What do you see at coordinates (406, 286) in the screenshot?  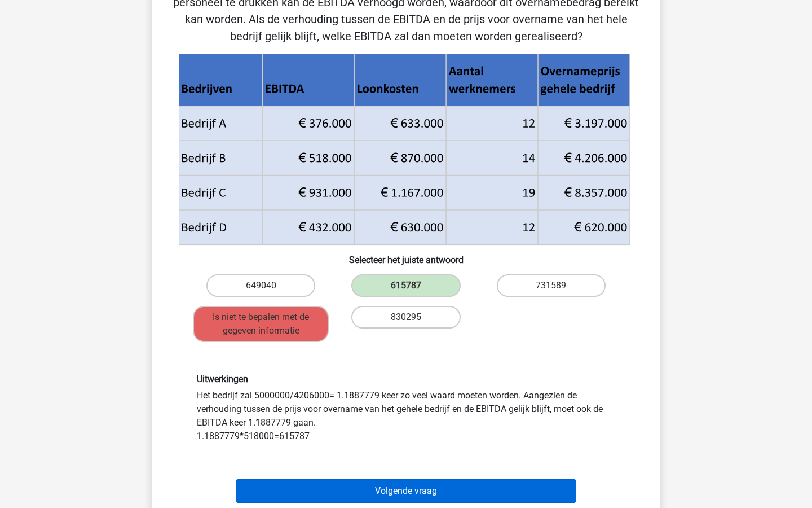 I see `label: 615787` at bounding box center [406, 286].